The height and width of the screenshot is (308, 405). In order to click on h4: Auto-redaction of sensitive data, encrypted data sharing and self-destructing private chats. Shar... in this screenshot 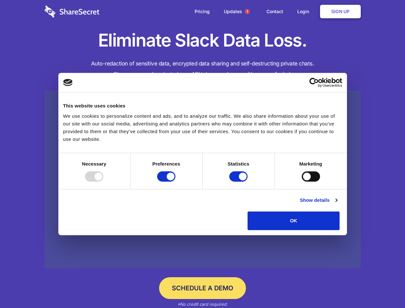, I will do `click(203, 69)`.